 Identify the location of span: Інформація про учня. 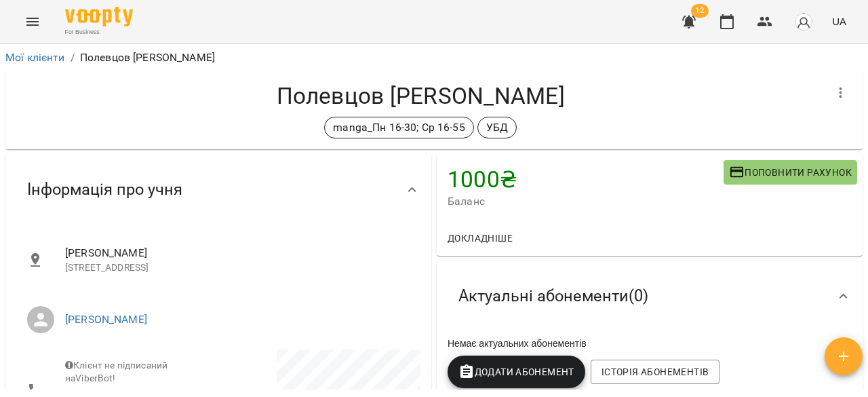
(104, 189).